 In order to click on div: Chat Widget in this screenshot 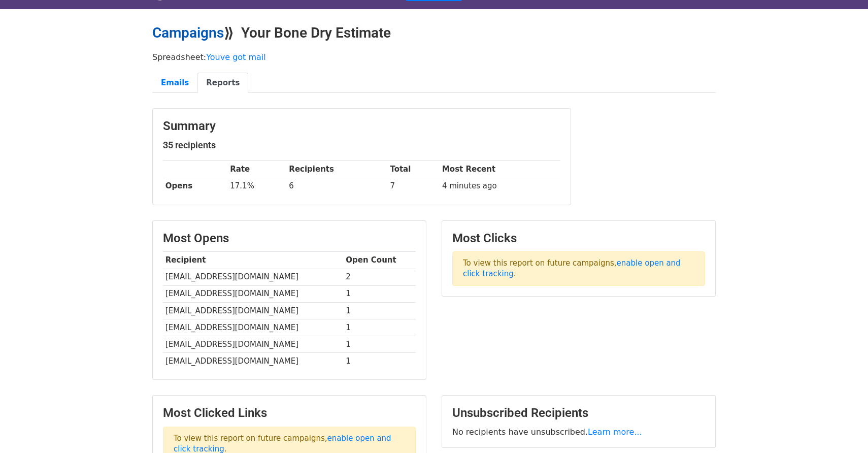, I will do `click(843, 429)`.